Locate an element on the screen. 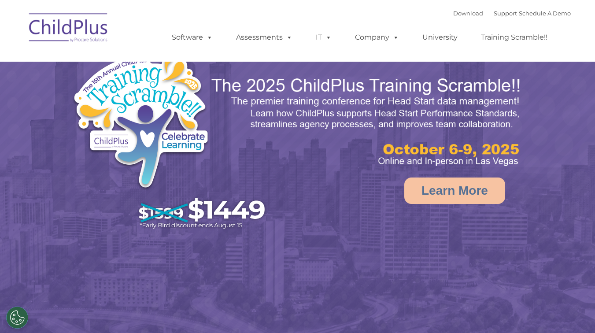 This screenshot has width=595, height=333. img: ChildPlus by Procare Solutions is located at coordinates (69, 29).